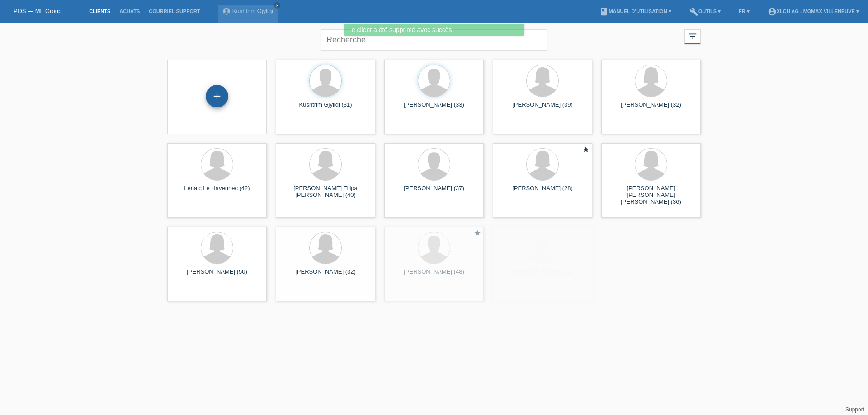  I want to click on a: bookManuel d’utilisation ▾, so click(635, 11).